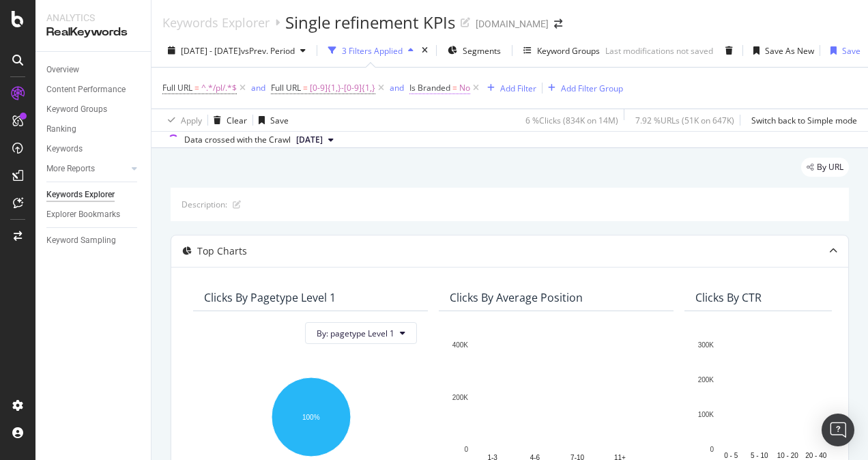 The image size is (868, 460). What do you see at coordinates (237, 120) in the screenshot?
I see `div: Clear` at bounding box center [237, 120].